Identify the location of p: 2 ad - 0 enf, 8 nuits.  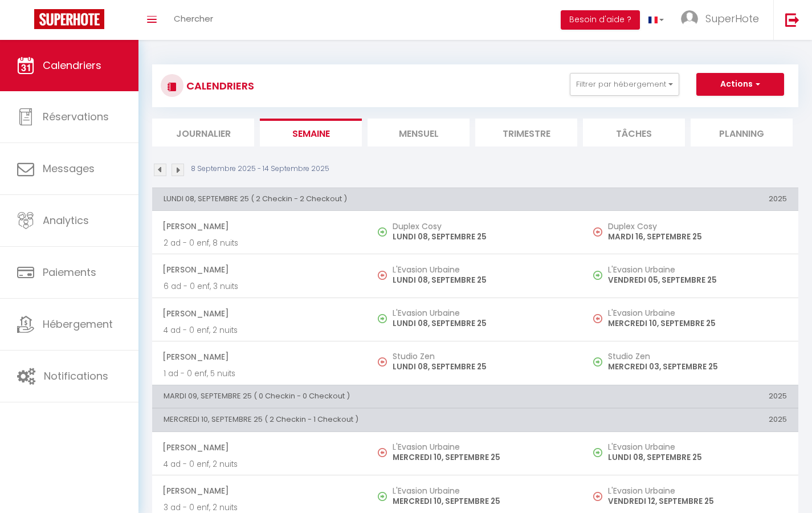
(260, 243).